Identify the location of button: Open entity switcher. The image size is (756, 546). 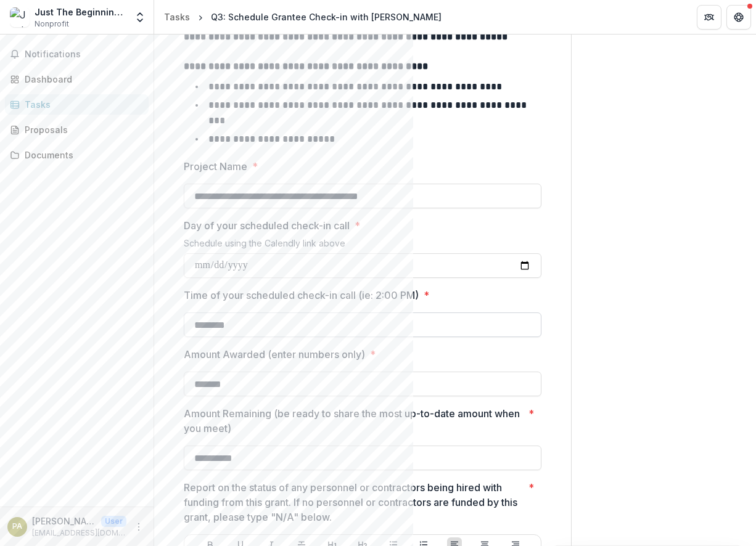
(140, 17).